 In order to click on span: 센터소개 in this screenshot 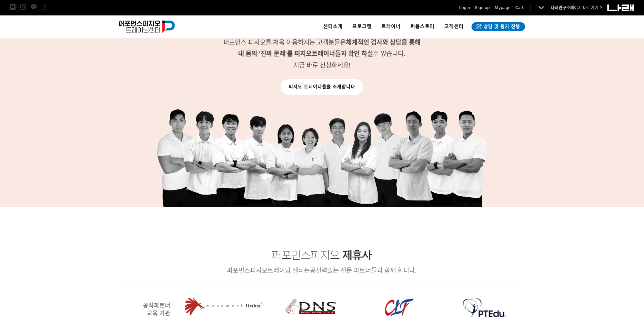, I will do `click(333, 26)`.